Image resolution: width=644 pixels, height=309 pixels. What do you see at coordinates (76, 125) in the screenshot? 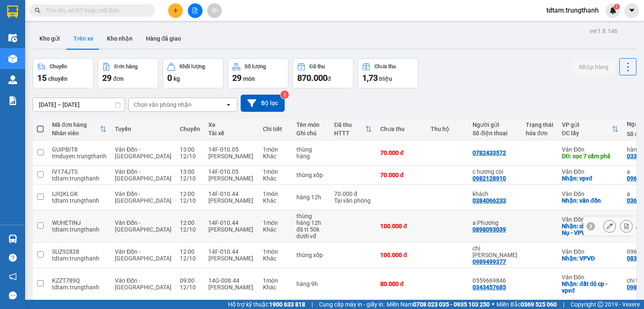
I see `div: Mã đơn hàng` at bounding box center [76, 125].